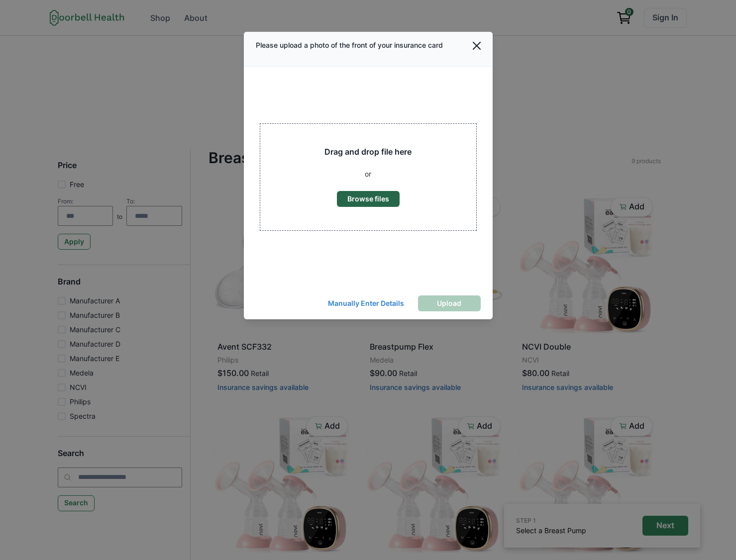 The width and height of the screenshot is (736, 560). I want to click on h2: Drag and drop file here, so click(368, 152).